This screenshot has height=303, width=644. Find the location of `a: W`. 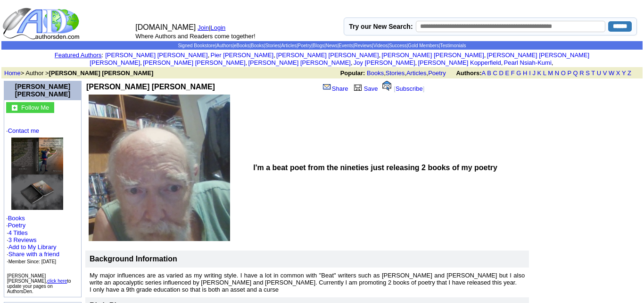

a: W is located at coordinates (612, 73).